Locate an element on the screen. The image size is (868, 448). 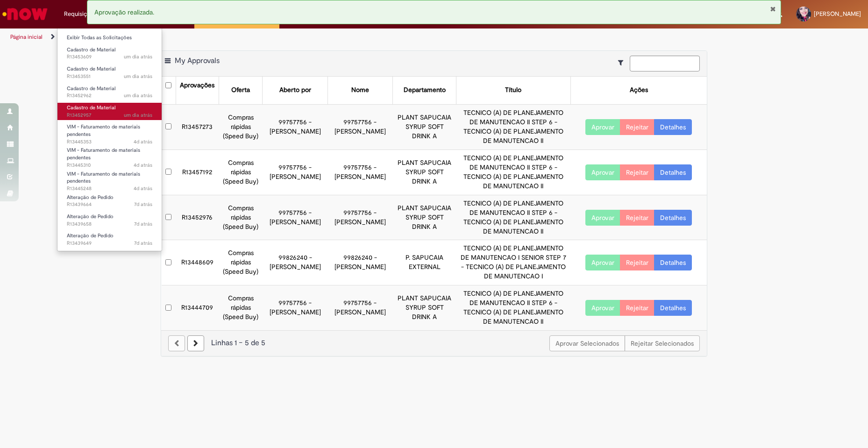
div: Oferta is located at coordinates (241, 90).